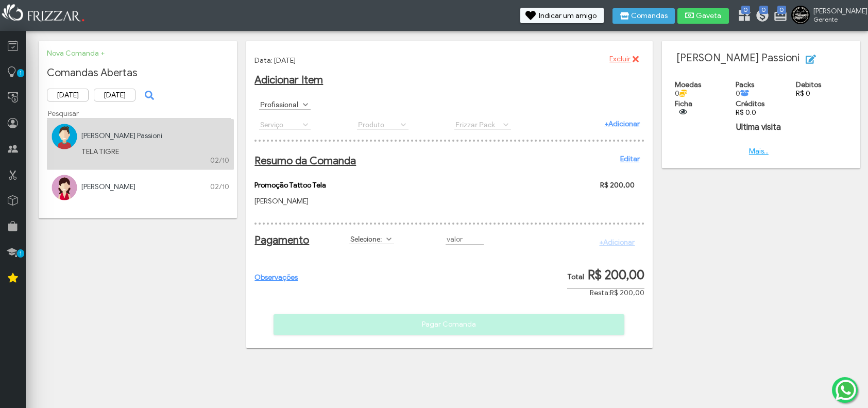 This screenshot has height=408, width=868. Describe the element at coordinates (155, 152) in the screenshot. I see `p: TELA TIGRE` at that location.